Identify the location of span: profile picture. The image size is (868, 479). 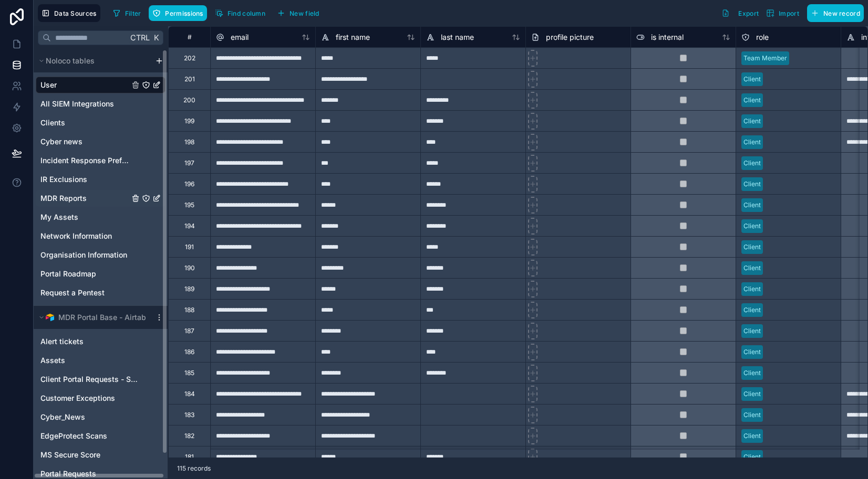
(570, 38).